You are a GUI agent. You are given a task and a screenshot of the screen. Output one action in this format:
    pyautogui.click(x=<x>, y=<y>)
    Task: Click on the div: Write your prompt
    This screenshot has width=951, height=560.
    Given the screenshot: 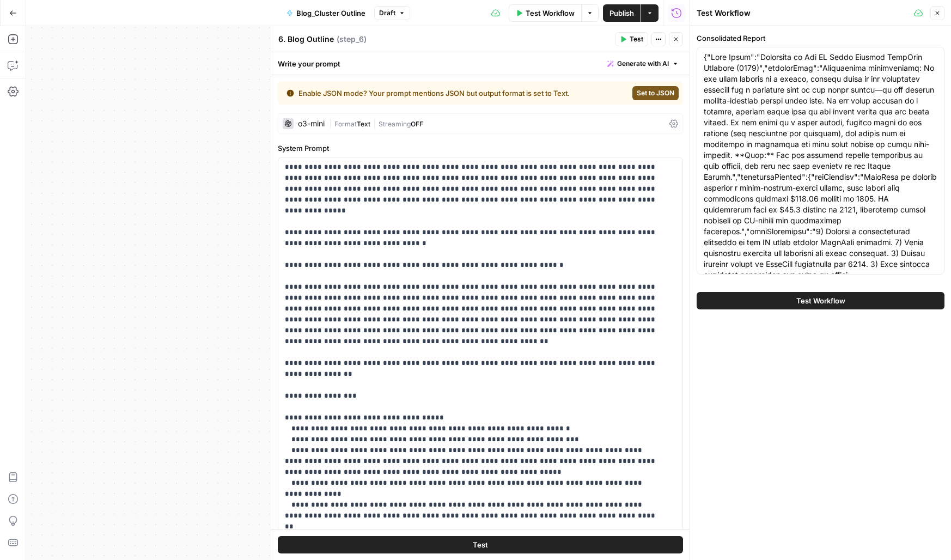 What is the action you would take?
    pyautogui.click(x=480, y=64)
    